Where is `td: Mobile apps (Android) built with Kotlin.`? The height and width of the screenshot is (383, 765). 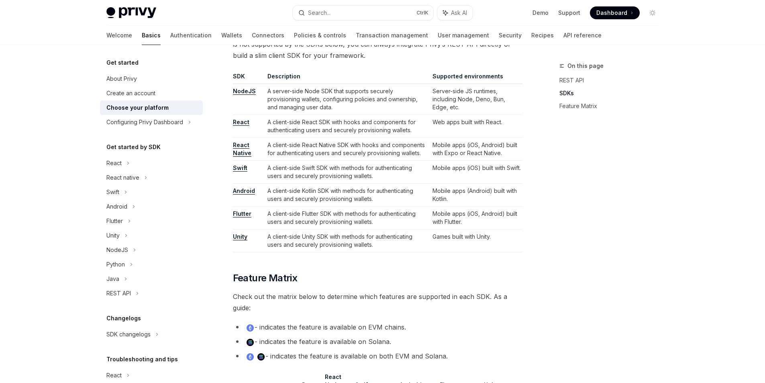
td: Mobile apps (Android) built with Kotlin. is located at coordinates (476, 195).